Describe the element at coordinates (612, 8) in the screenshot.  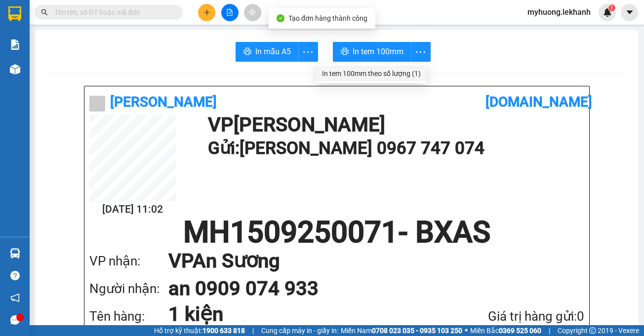
I see `sup: 1` at that location.